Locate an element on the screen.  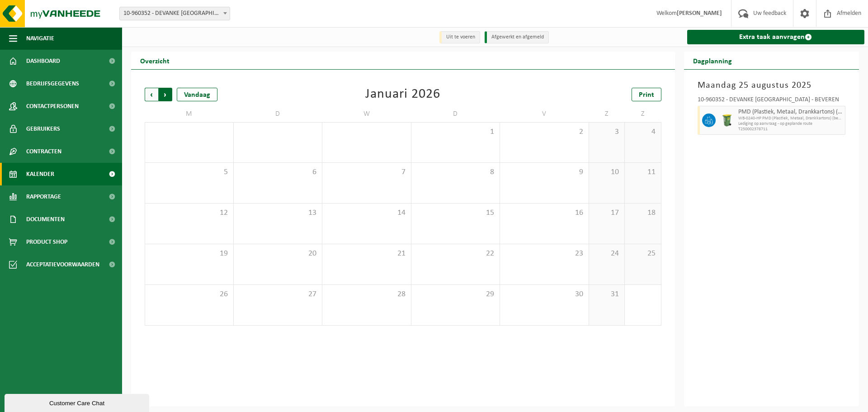
span: 2 is located at coordinates (544, 132).